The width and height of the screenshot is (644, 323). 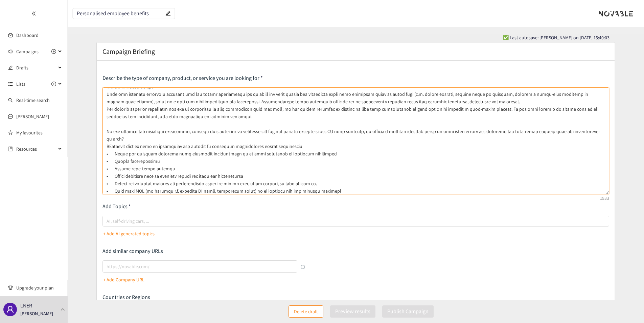 What do you see at coordinates (39, 288) in the screenshot?
I see `span: Upgrade your plan` at bounding box center [39, 288].